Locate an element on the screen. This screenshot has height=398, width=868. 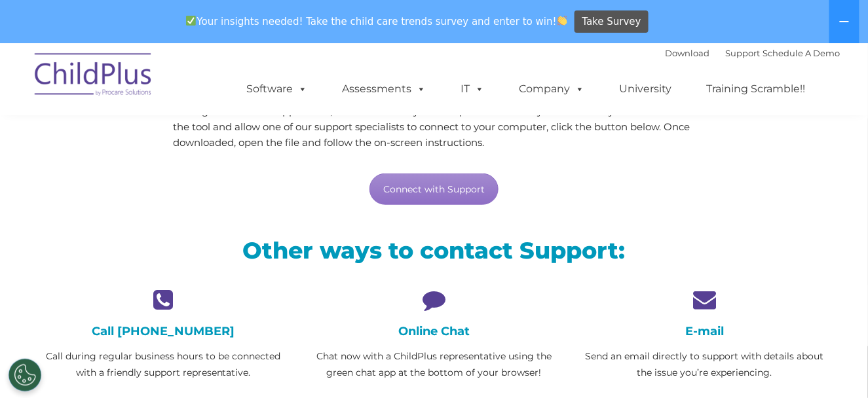
a: Assessments is located at coordinates (384, 89).